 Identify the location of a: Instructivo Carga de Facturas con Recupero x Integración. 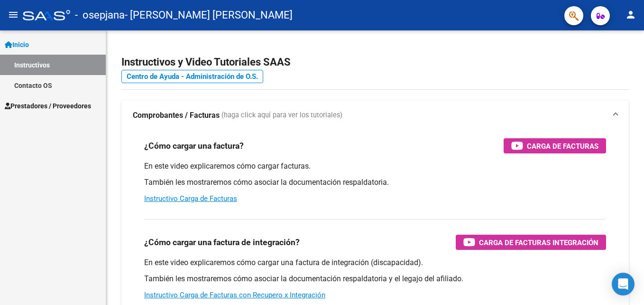
(235, 295).